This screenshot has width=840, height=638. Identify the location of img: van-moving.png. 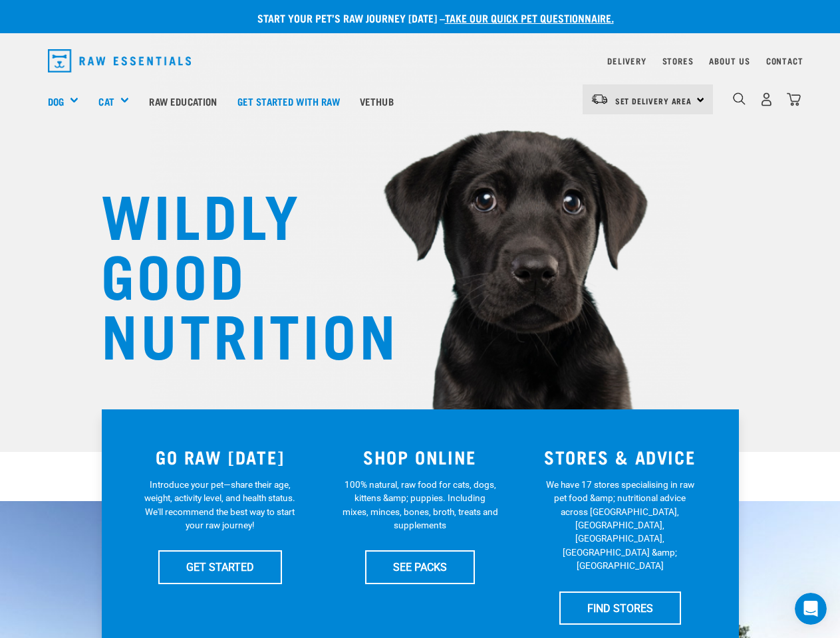
(599, 99).